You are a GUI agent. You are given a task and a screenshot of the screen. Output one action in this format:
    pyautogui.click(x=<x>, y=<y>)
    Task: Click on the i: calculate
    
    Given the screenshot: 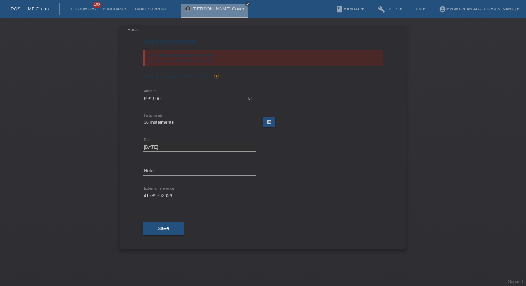 What is the action you would take?
    pyautogui.click(x=269, y=122)
    